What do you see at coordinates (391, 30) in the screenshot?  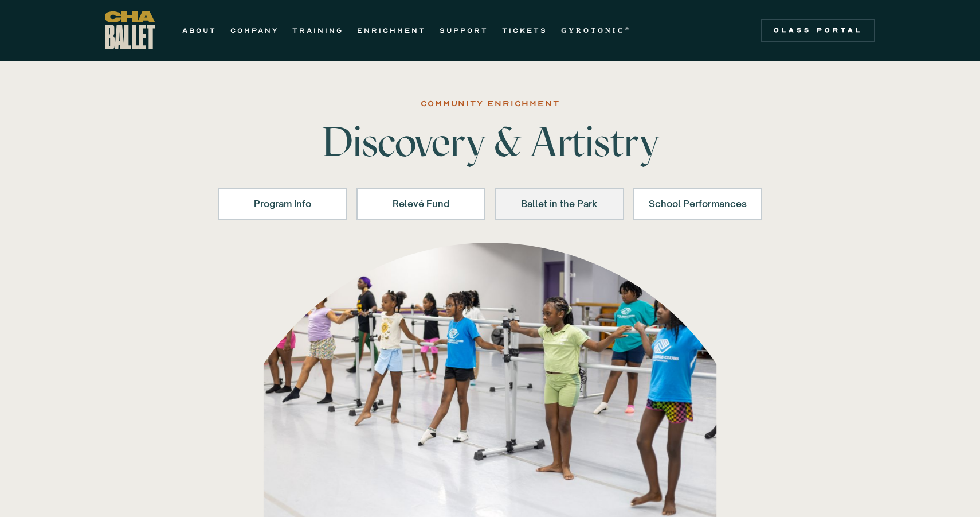 I see `a: ENRICHMENT` at bounding box center [391, 30].